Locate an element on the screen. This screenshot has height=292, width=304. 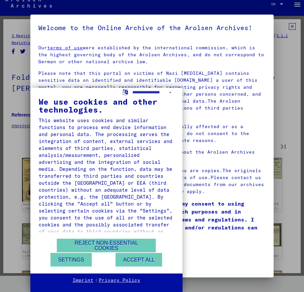
div: We use cookies and other technologies. is located at coordinates (106, 105).